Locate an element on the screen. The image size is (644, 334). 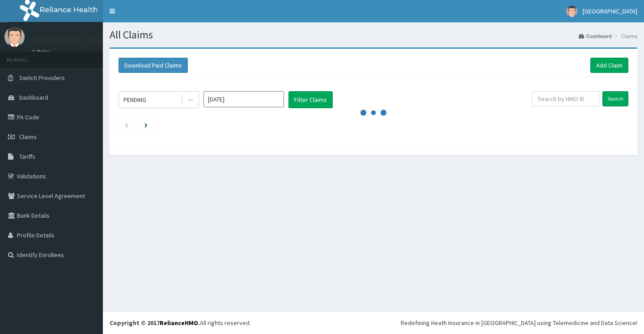
a: Online is located at coordinates (42, 52).